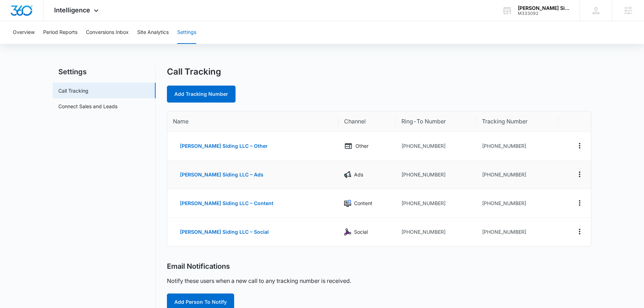  I want to click on img: Ads, so click(348, 175).